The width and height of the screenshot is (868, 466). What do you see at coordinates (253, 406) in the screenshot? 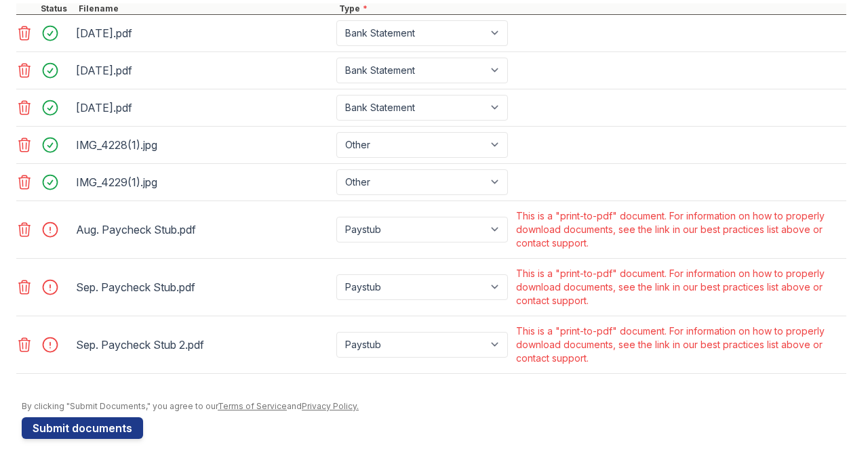
I see `a: Terms of Service` at bounding box center [253, 406].